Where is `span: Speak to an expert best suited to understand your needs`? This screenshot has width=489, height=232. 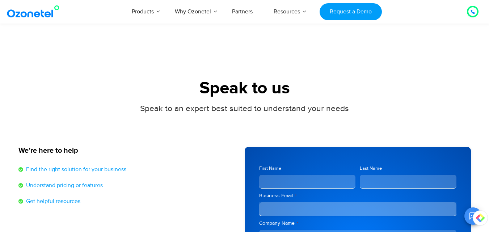 span: Speak to an expert best suited to understand your needs is located at coordinates (245, 109).